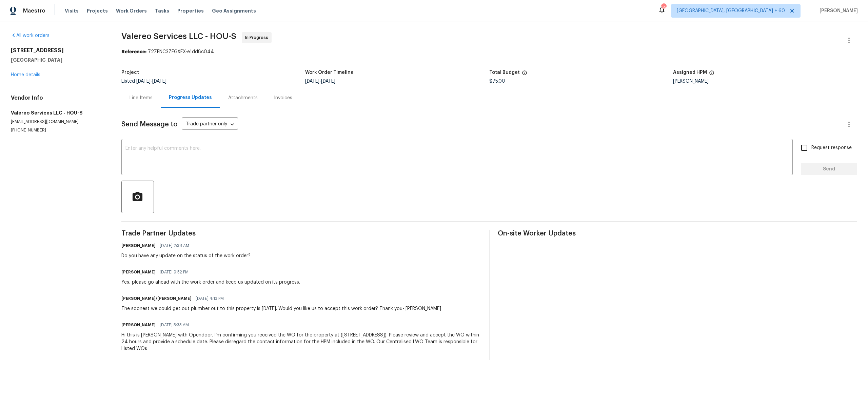 This screenshot has height=411, width=868. I want to click on div: Invoices, so click(283, 98).